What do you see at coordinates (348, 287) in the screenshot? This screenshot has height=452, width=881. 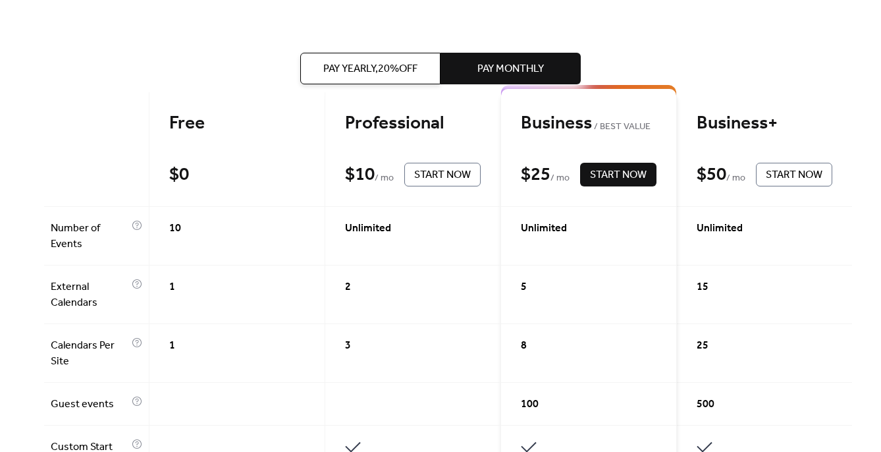 I see `span: 2` at bounding box center [348, 287].